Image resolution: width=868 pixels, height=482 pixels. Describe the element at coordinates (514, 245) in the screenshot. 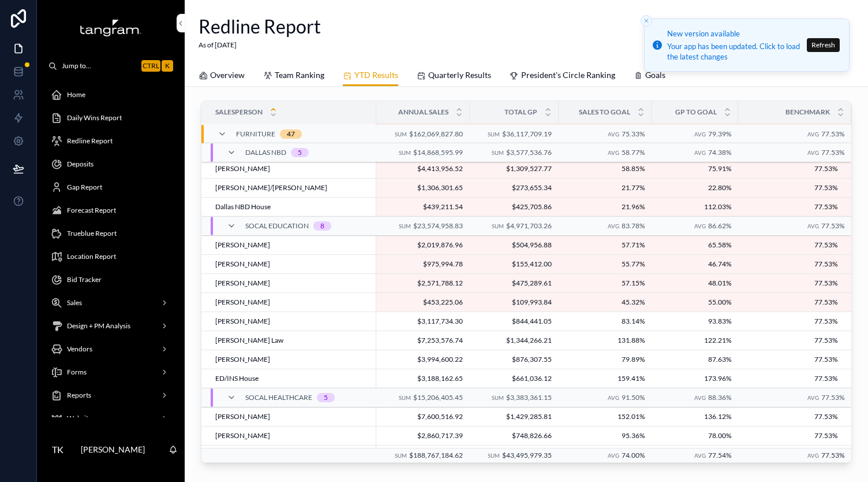

I see `span: $504,956.88` at that location.